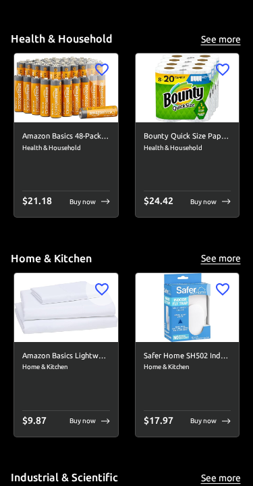  Describe the element at coordinates (159, 421) in the screenshot. I see `span: $ 17.97` at that location.